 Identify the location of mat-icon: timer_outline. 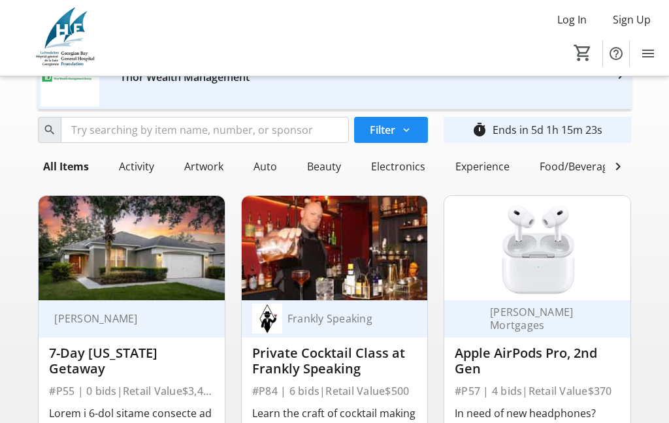
(480, 130).